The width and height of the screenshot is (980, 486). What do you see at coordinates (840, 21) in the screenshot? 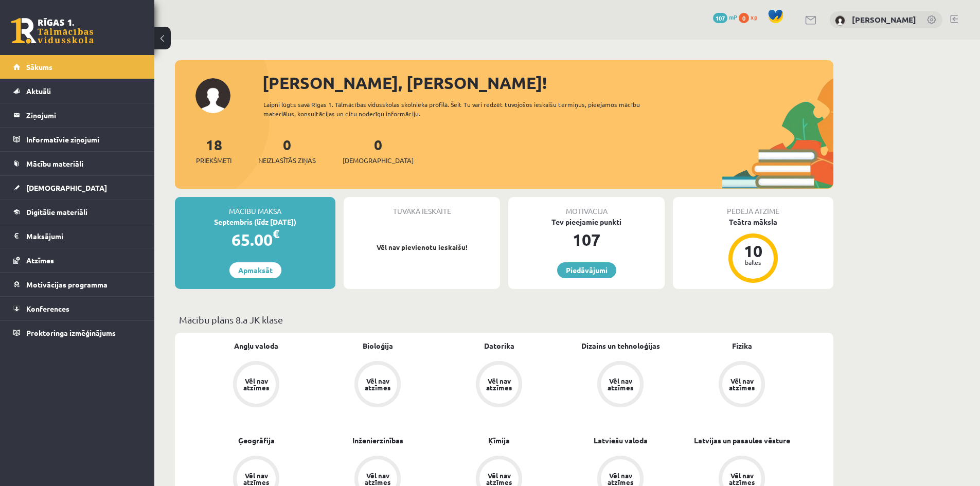
I see `img: Alina Ščerbicka` at bounding box center [840, 21].